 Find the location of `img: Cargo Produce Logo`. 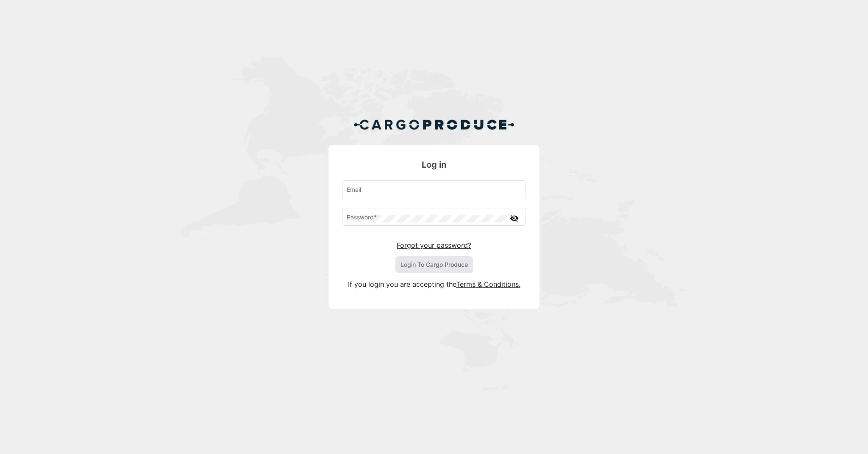

img: Cargo Produce Logo is located at coordinates (434, 125).